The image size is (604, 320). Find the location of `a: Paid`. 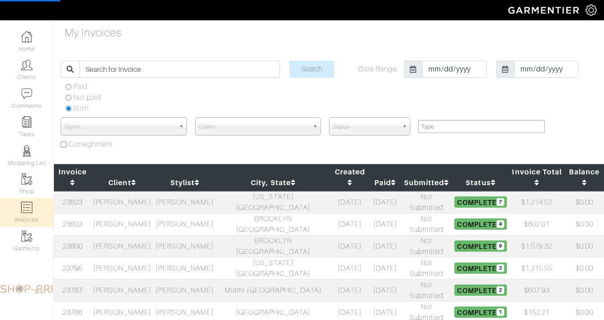

a: Paid is located at coordinates (385, 182).